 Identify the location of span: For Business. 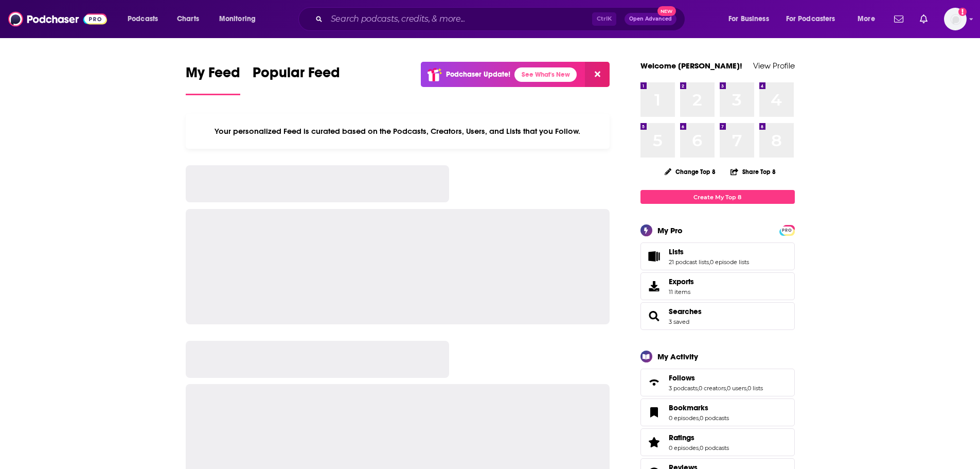
(748, 19).